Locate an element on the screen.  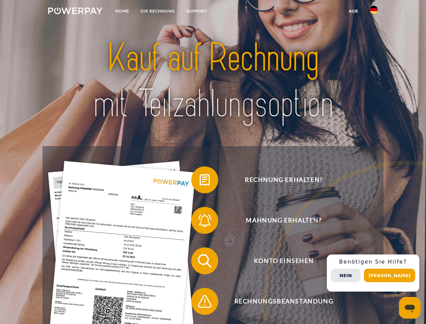
a: agb is located at coordinates (353, 11).